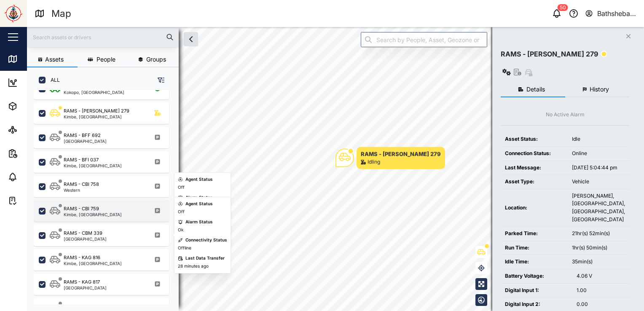 This screenshot has height=311, width=644. I want to click on div: Bathsheba Kare, so click(617, 14).